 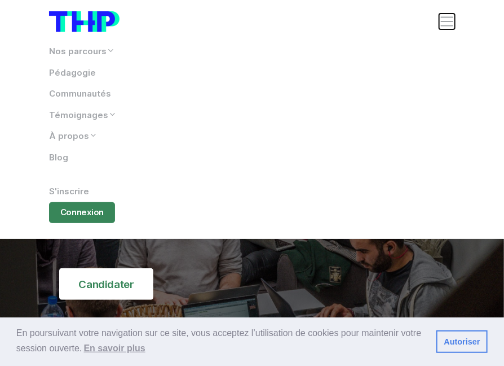 What do you see at coordinates (252, 94) in the screenshot?
I see `a: Communautés` at bounding box center [252, 94].